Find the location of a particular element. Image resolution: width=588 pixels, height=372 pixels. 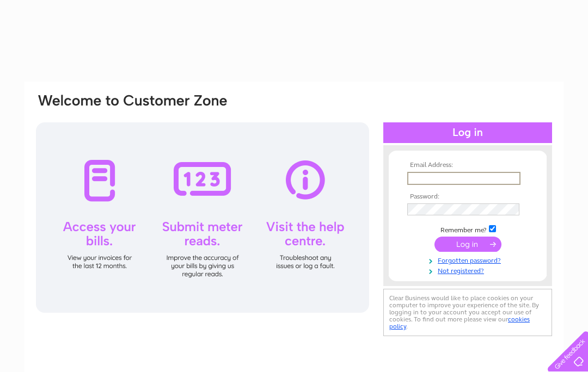

input: Submit is located at coordinates (468, 244).